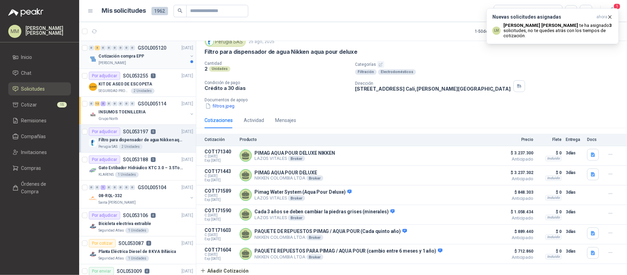 This screenshot has height=275, width=627. What do you see at coordinates (277, 63) in the screenshot?
I see `p: Cantidad` at bounding box center [277, 63].